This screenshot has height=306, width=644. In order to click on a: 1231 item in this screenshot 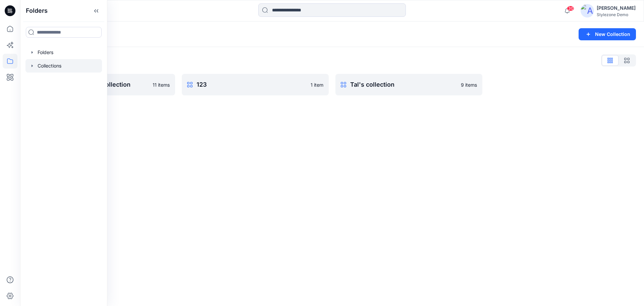, I will do `click(255, 85)`.